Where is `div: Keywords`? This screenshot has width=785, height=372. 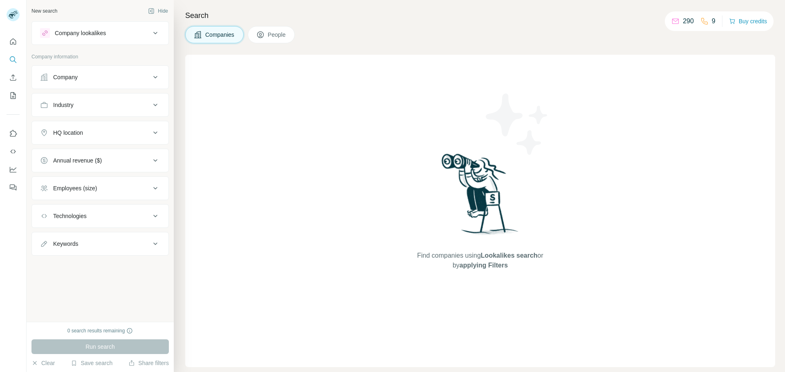 div: Keywords is located at coordinates (65, 244).